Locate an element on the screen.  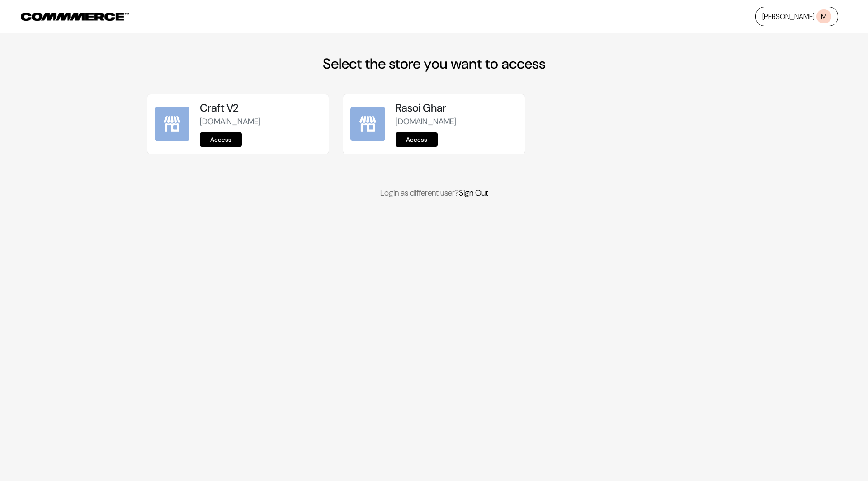
p: Login as different user? is located at coordinates (434, 193).